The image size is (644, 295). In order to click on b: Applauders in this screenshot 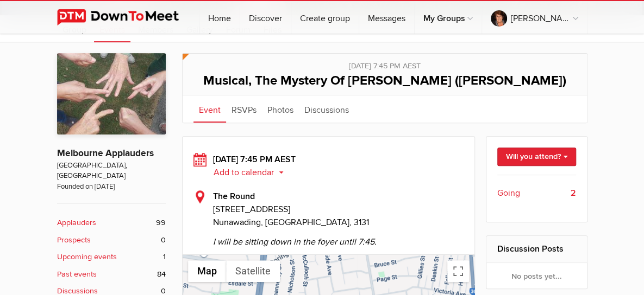, I will do `click(77, 223)`.